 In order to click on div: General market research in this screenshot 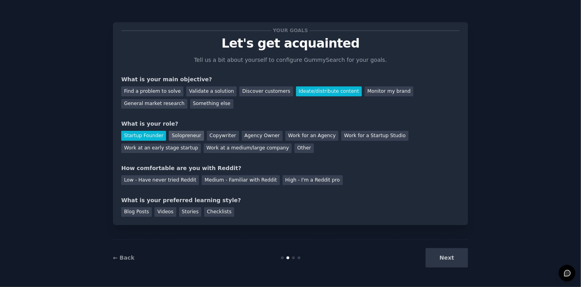, I will do `click(154, 104)`.